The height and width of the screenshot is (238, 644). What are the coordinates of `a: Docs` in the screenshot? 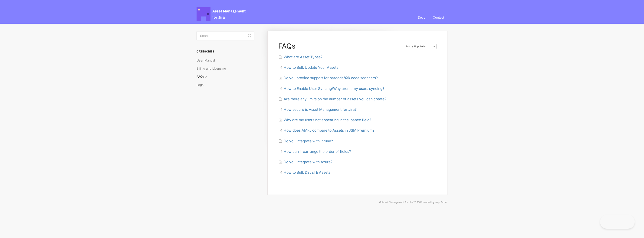 It's located at (422, 18).